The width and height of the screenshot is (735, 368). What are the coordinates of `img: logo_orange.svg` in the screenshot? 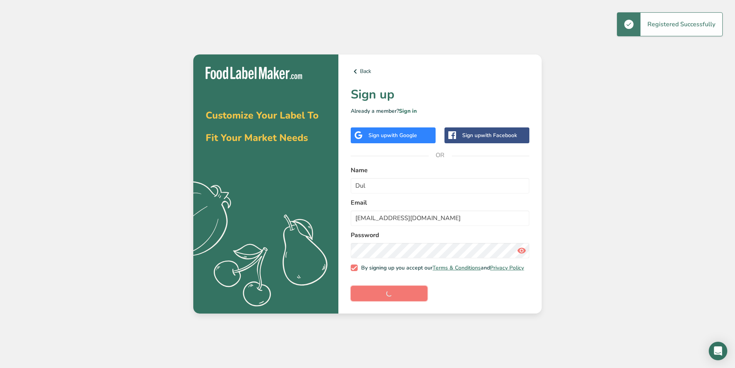 It's located at (15, 15).